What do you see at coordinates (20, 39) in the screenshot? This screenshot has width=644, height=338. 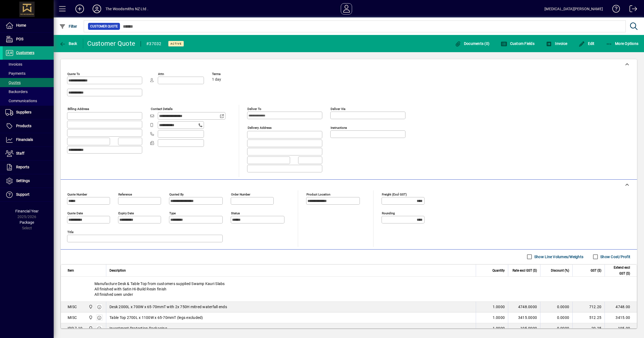 I see `span: POS` at bounding box center [20, 39].